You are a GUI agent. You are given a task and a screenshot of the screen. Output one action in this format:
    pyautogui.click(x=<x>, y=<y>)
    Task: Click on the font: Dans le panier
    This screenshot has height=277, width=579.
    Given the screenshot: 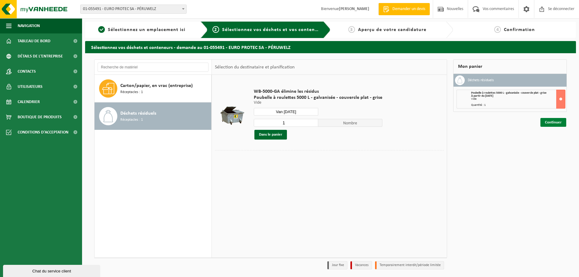 What is the action you would take?
    pyautogui.click(x=270, y=134)
    